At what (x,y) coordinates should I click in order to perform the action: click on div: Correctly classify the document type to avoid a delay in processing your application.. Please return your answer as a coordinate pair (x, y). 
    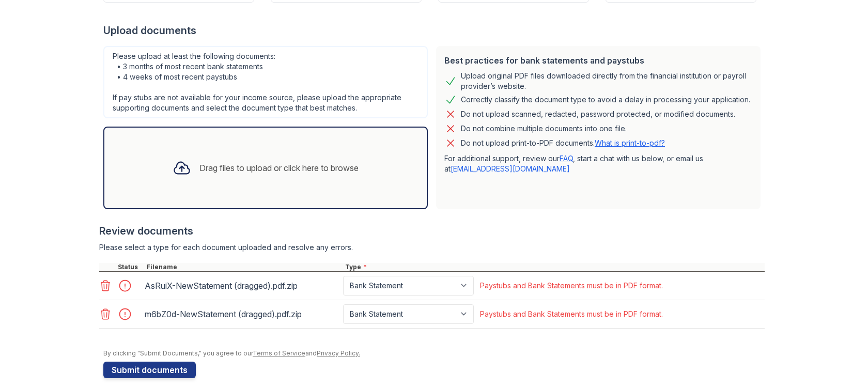
    Looking at the image, I should click on (606, 100).